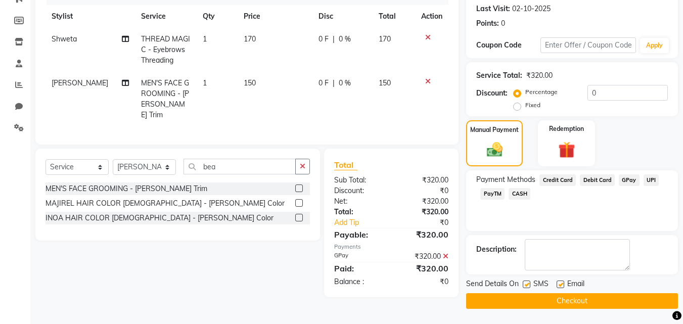  What do you see at coordinates (359, 282) in the screenshot?
I see `div: Balance :` at bounding box center [359, 282].